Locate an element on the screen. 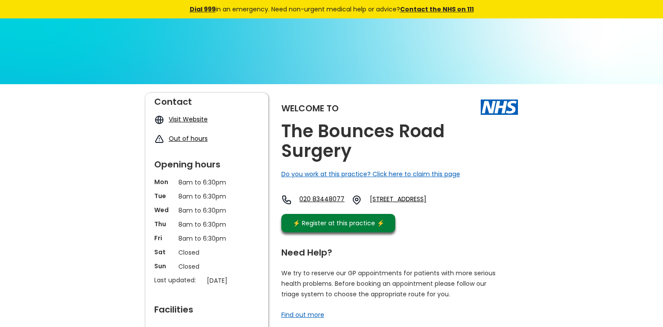  p: Sun is located at coordinates (164, 266).